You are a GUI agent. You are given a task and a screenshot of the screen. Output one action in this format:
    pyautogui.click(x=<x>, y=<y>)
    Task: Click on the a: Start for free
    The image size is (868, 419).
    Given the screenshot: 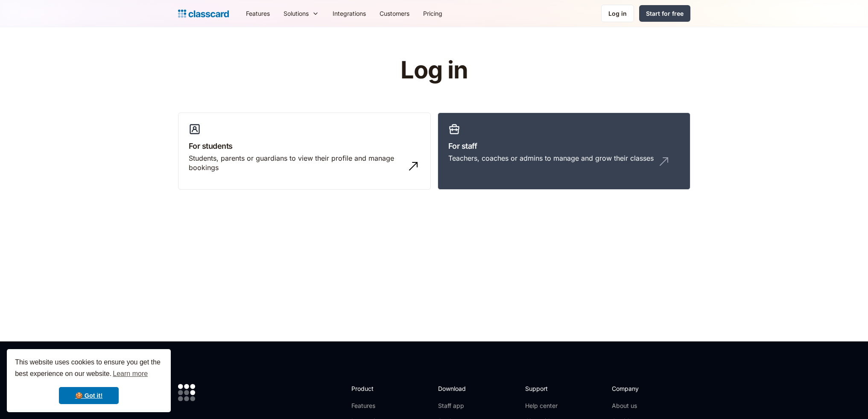 What is the action you would take?
    pyautogui.click(x=665, y=13)
    